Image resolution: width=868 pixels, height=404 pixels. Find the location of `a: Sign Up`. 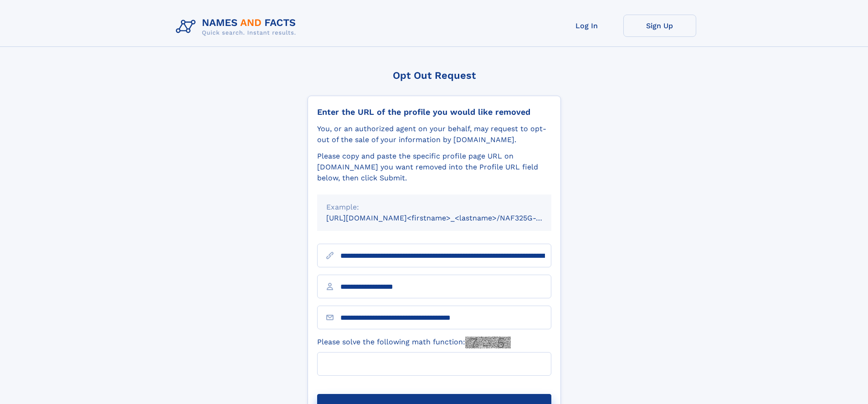

a: Sign Up is located at coordinates (659, 26).